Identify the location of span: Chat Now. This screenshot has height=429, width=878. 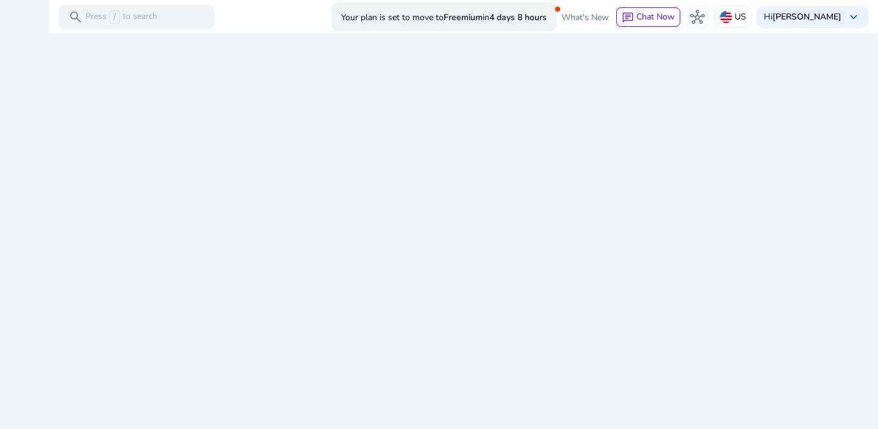
(655, 16).